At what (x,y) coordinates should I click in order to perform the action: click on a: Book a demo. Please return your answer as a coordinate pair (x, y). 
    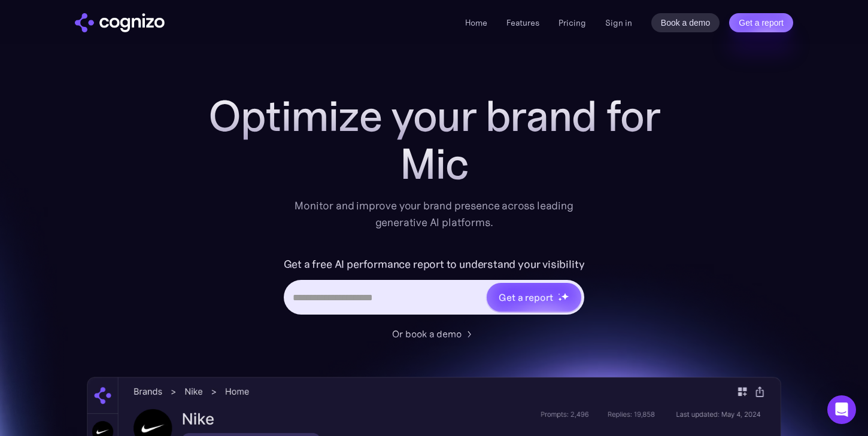
    Looking at the image, I should click on (686, 23).